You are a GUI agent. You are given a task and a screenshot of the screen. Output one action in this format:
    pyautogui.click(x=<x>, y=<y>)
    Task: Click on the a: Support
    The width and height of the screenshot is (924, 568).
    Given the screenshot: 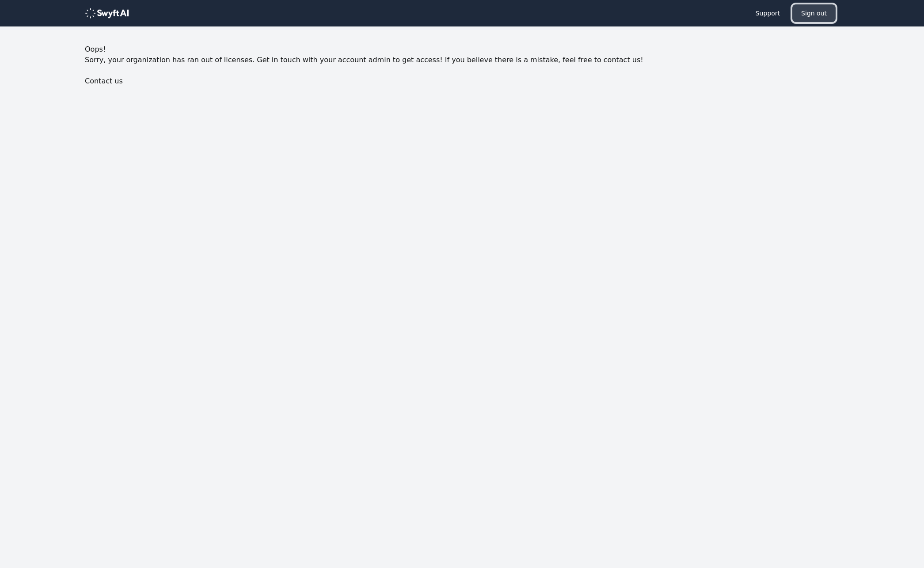 What is the action you would take?
    pyautogui.click(x=768, y=13)
    